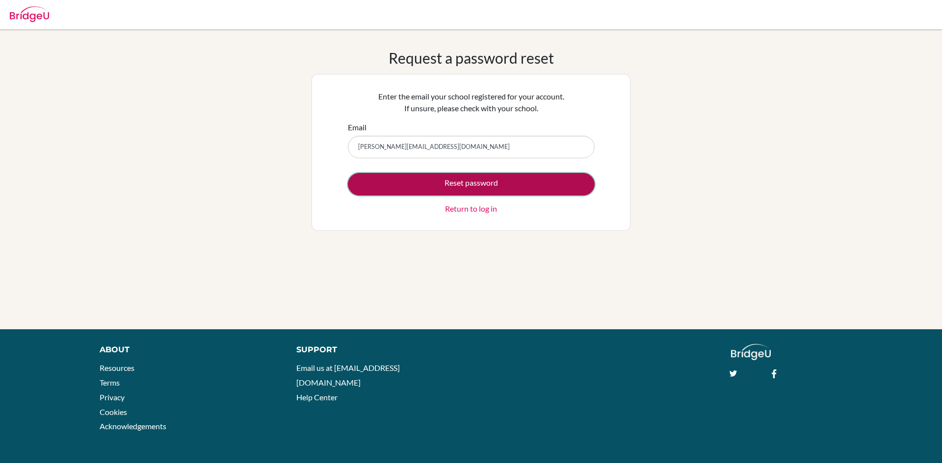  Describe the element at coordinates (117, 368) in the screenshot. I see `a: Resources` at that location.